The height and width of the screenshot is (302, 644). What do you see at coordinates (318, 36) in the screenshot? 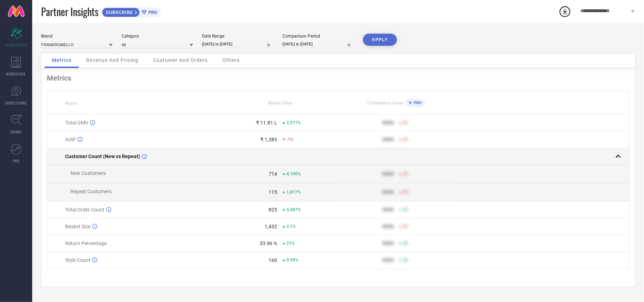
I see `div: Comparison Period` at bounding box center [318, 36].